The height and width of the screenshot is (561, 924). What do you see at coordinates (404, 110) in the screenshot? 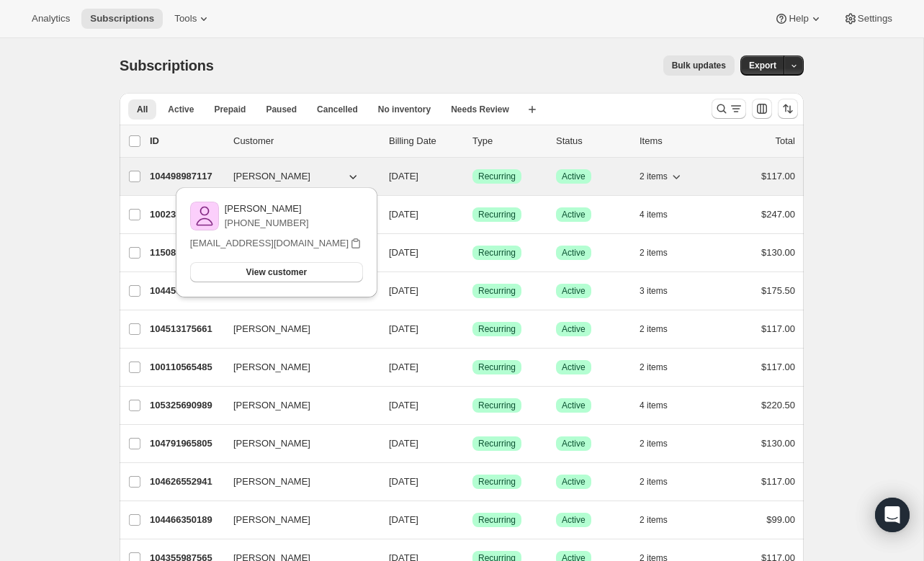
I see `span: No inventory` at bounding box center [404, 110].